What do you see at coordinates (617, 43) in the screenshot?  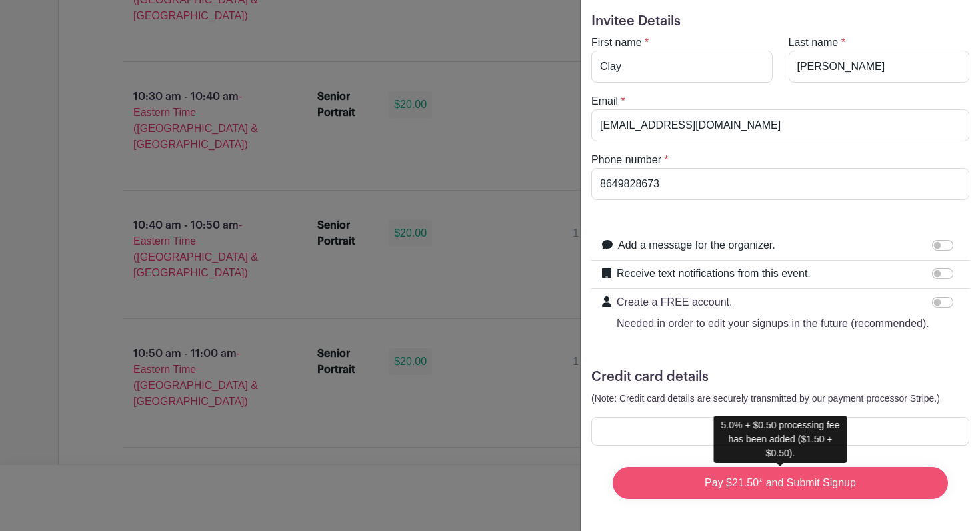 I see `label: First name` at bounding box center [617, 43].